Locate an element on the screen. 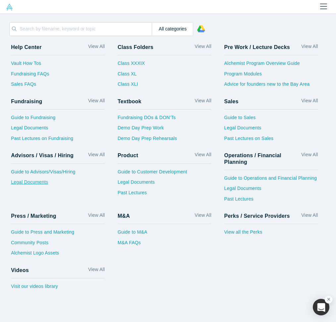 The image size is (336, 322). h4: Pre Work / Lecture Decks is located at coordinates (257, 47).